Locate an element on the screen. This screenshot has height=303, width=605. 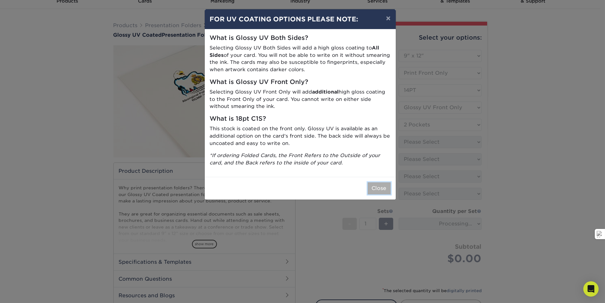
strong: All Sides is located at coordinates (294, 51).